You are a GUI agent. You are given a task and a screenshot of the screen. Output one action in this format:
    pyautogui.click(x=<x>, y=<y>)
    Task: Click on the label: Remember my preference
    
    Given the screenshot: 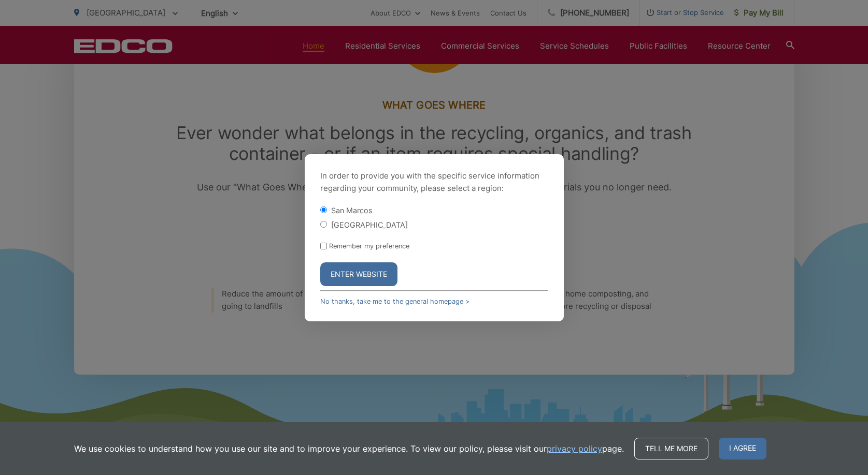 What is the action you would take?
    pyautogui.click(x=369, y=246)
    